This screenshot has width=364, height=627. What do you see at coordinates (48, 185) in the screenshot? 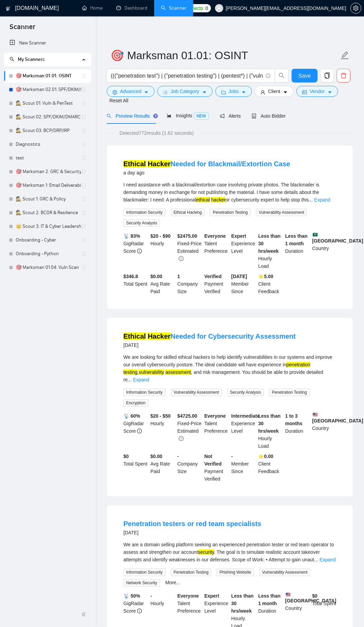
I see `a: 🎯 Marksman 1: Email Deliverability` at bounding box center [48, 185].